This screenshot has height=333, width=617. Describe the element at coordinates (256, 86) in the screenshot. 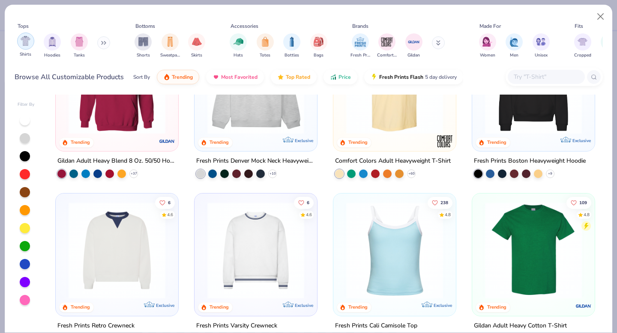

I see `img: f5d85501-0dbb-4ee4-b115-c08fa3845d83` at that location.